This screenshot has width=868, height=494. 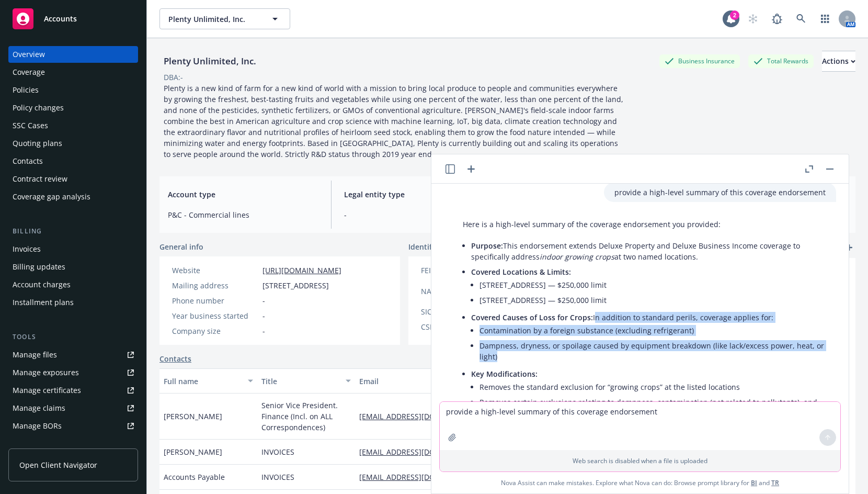 What do you see at coordinates (73, 373) in the screenshot?
I see `span: Manage exposures` at bounding box center [73, 373].